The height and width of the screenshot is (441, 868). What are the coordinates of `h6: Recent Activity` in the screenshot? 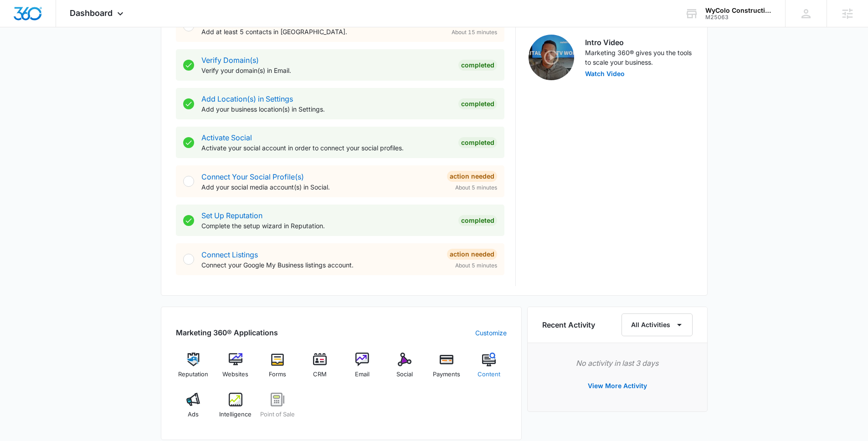 It's located at (569, 325).